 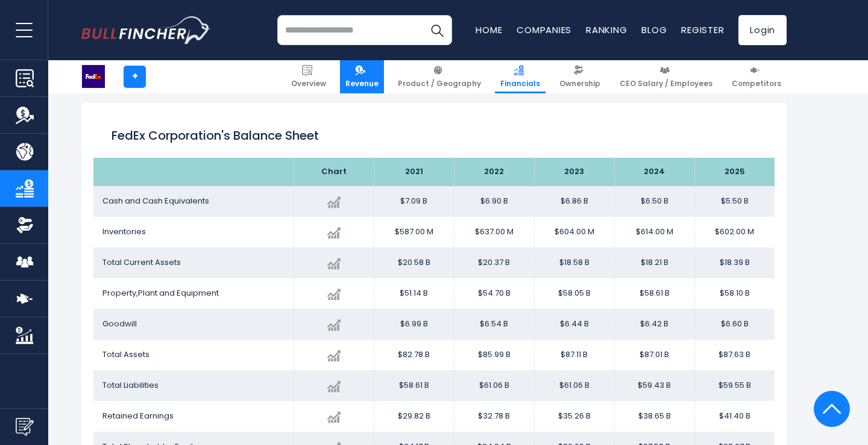 What do you see at coordinates (666, 76) in the screenshot?
I see `a: CEO Salary / Employees` at bounding box center [666, 76].